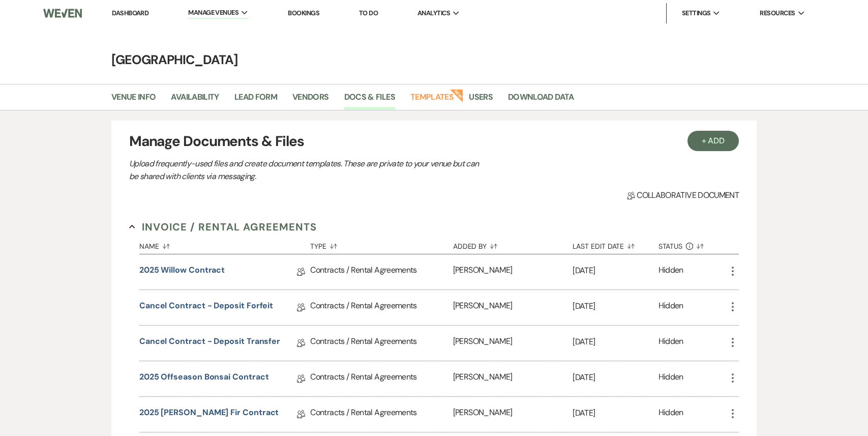 Image resolution: width=868 pixels, height=436 pixels. Describe the element at coordinates (368, 13) in the screenshot. I see `a: To Do` at that location.